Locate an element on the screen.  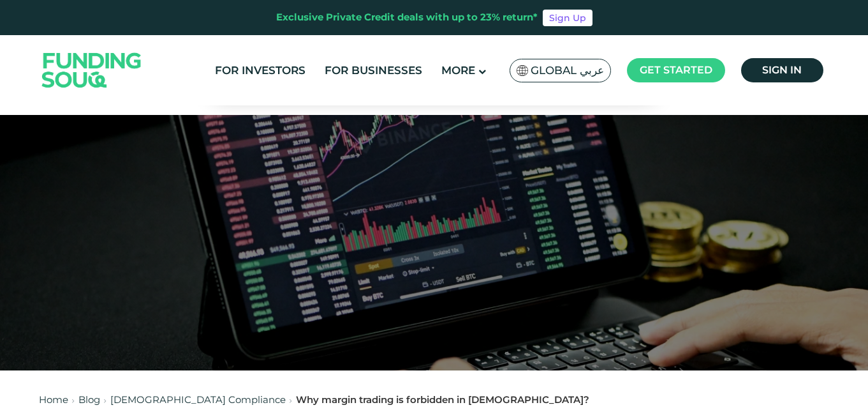
a: Blog is located at coordinates (89, 399).